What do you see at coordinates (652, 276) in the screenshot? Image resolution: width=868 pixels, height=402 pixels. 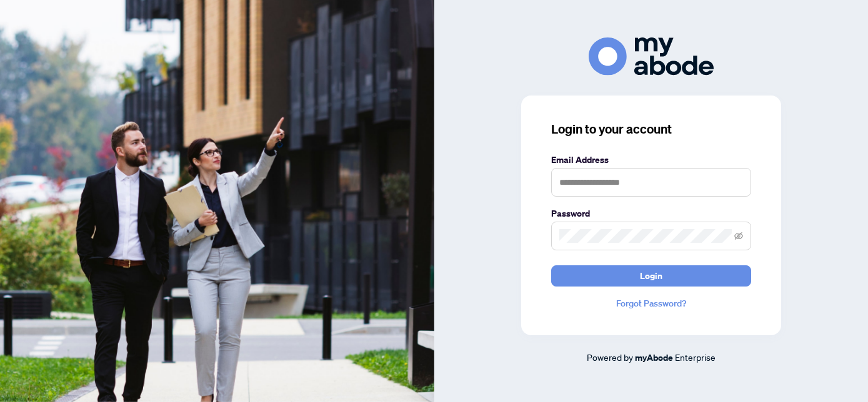 I see `button: Login` at bounding box center [652, 276].